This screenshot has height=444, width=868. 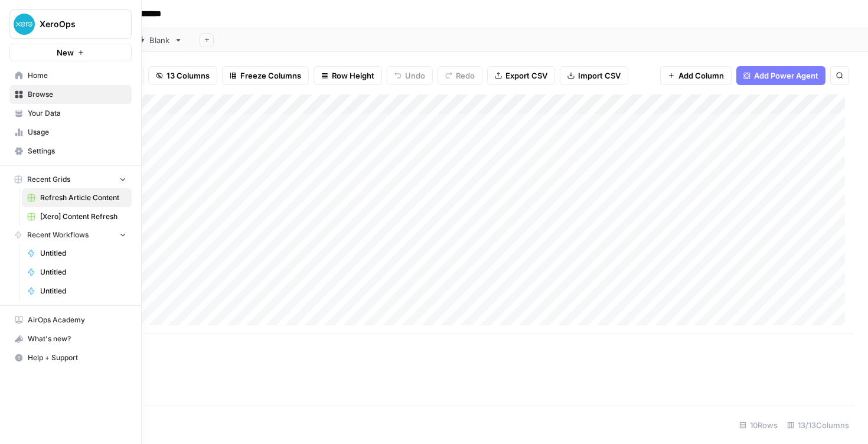 I want to click on span: Home, so click(x=76, y=75).